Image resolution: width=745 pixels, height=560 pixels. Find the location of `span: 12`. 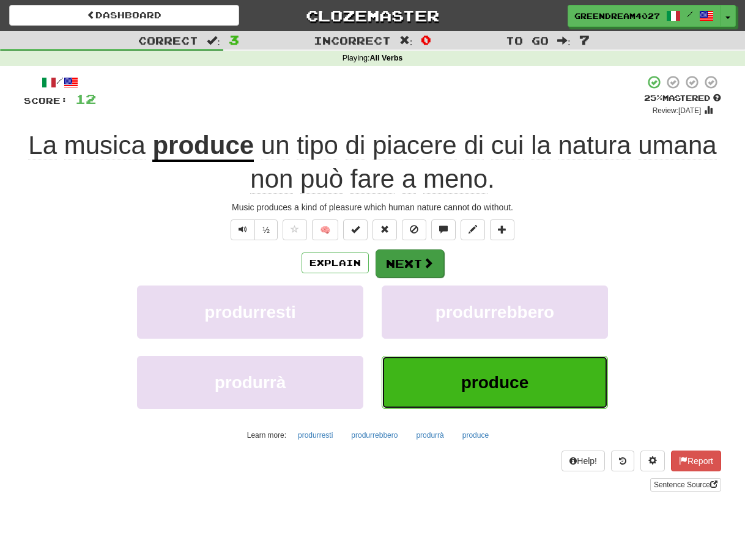

span: 12 is located at coordinates (86, 98).